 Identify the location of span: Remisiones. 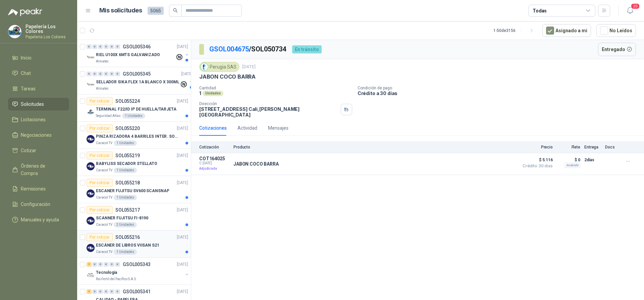
(33, 189).